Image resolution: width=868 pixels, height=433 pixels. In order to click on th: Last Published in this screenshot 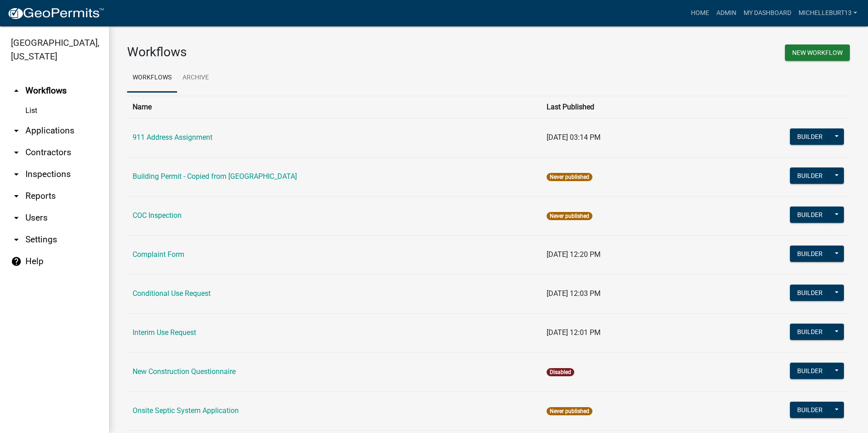, I will do `click(618, 106)`.